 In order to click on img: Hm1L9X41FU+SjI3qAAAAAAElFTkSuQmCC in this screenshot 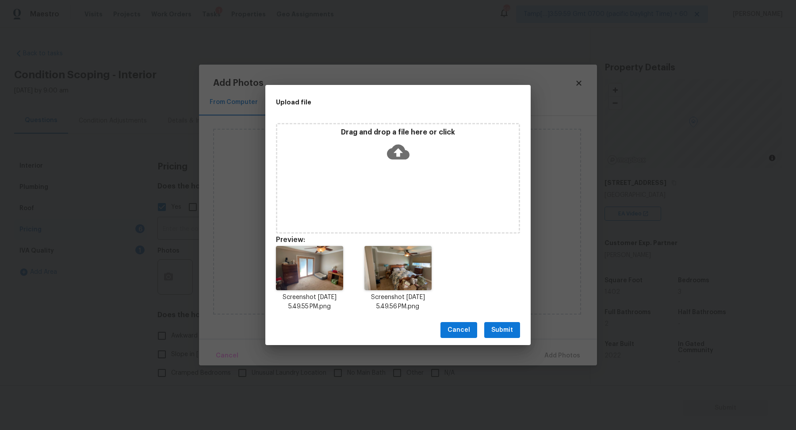, I will do `click(398, 268)`.